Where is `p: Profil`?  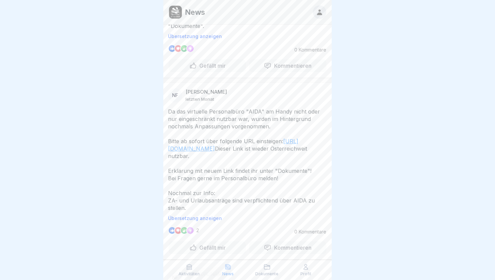 p: Profil is located at coordinates (306, 274).